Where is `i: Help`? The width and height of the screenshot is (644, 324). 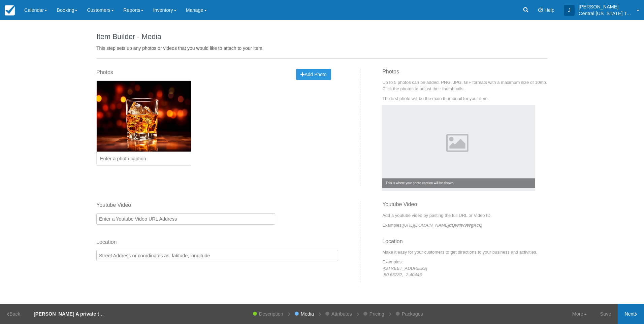 i: Help is located at coordinates (541, 10).